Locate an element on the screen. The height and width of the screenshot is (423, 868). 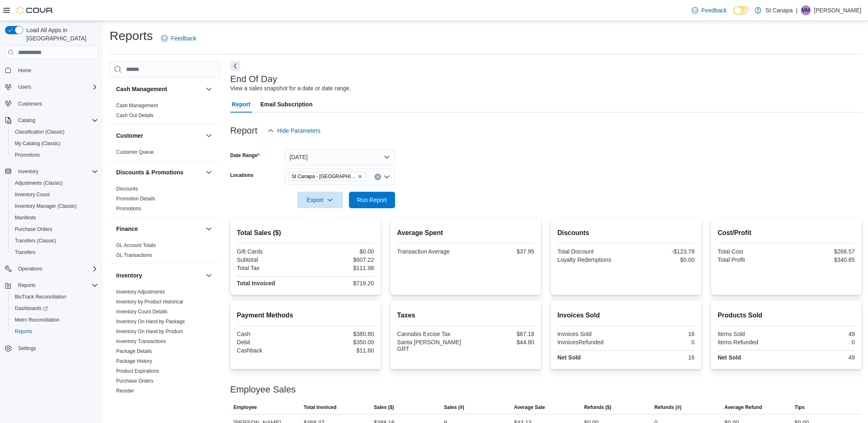
a: Customers is located at coordinates (30, 104).